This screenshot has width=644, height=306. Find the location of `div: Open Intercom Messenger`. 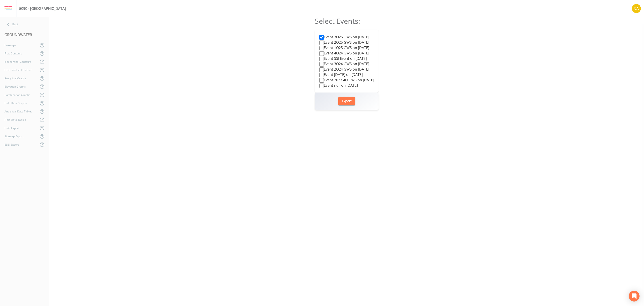

div: Open Intercom Messenger is located at coordinates (634, 296).